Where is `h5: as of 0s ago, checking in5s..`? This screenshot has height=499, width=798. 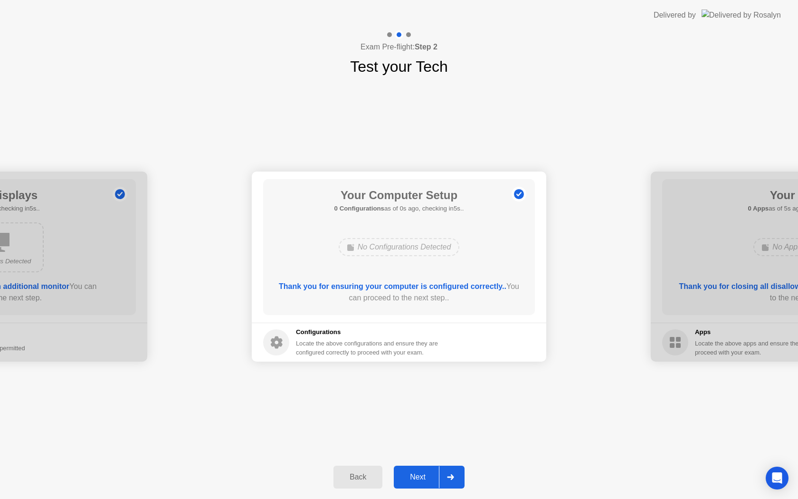 h5: as of 0s ago, checking in5s.. is located at coordinates (399, 209).